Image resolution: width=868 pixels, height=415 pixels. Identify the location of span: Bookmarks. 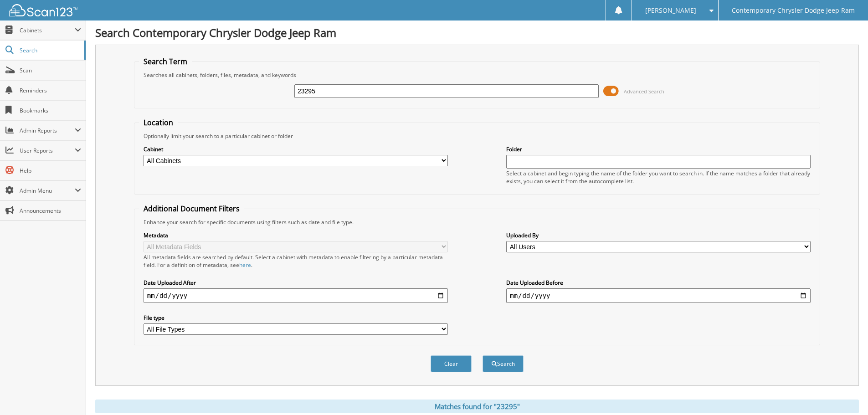
(50, 110).